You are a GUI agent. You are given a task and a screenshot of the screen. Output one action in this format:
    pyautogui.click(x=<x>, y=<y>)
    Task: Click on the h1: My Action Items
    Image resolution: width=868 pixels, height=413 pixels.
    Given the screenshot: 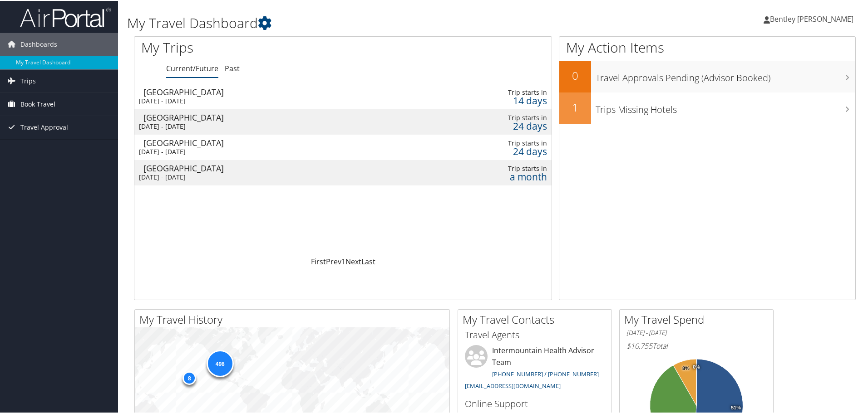 What is the action you would take?
    pyautogui.click(x=707, y=47)
    